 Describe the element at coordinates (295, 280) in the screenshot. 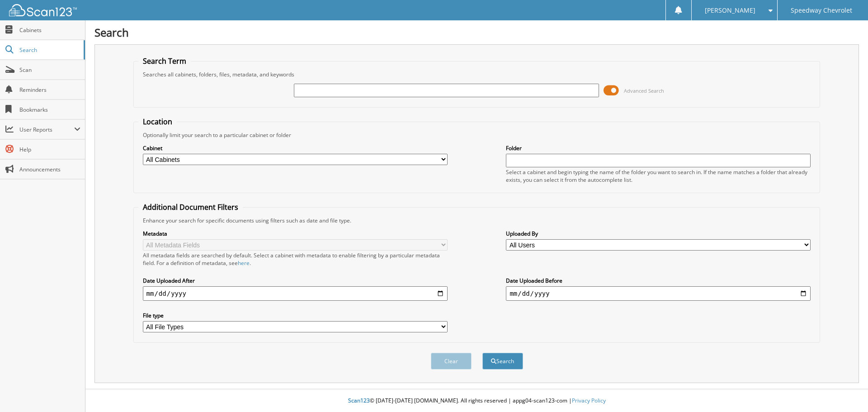

I see `label: Date Uploaded After` at that location.